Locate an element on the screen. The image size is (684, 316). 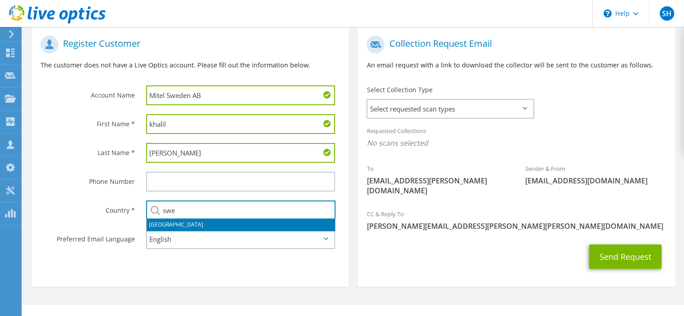
div: Sender & From is located at coordinates (595, 174).